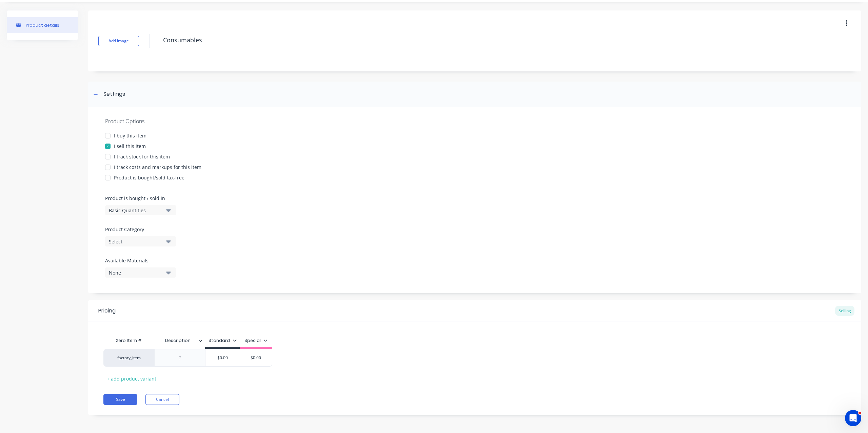  I want to click on div: Selling, so click(844, 311).